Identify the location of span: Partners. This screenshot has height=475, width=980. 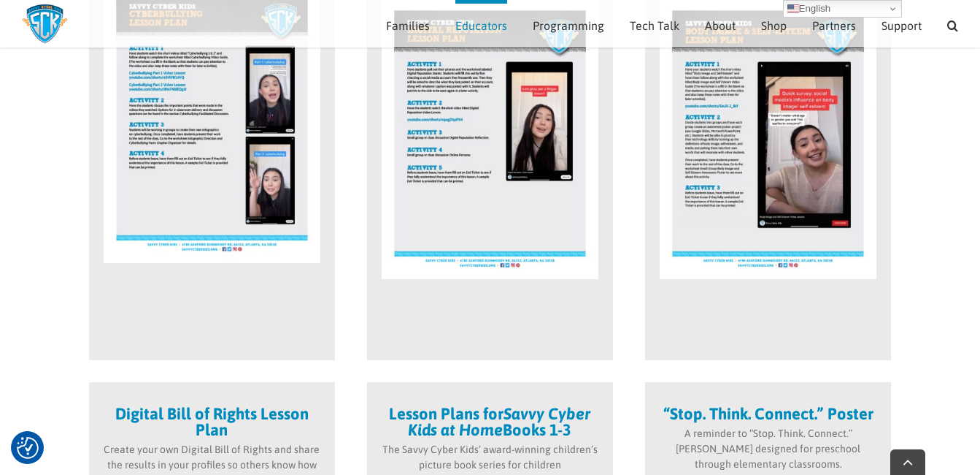
(834, 26).